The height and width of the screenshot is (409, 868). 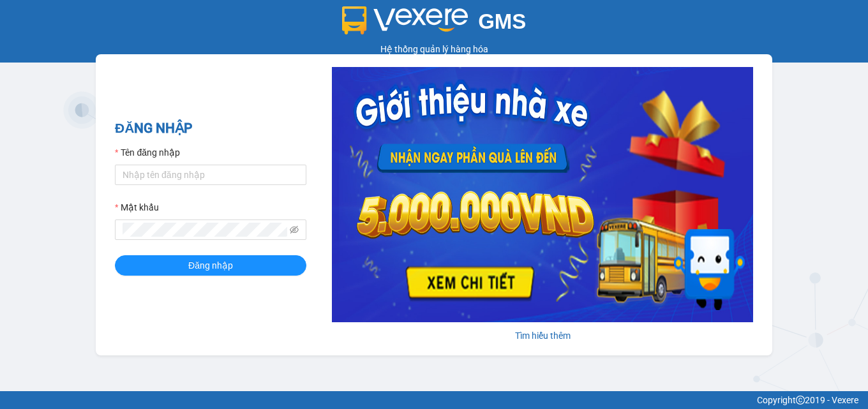 I want to click on img: banner-0, so click(x=542, y=195).